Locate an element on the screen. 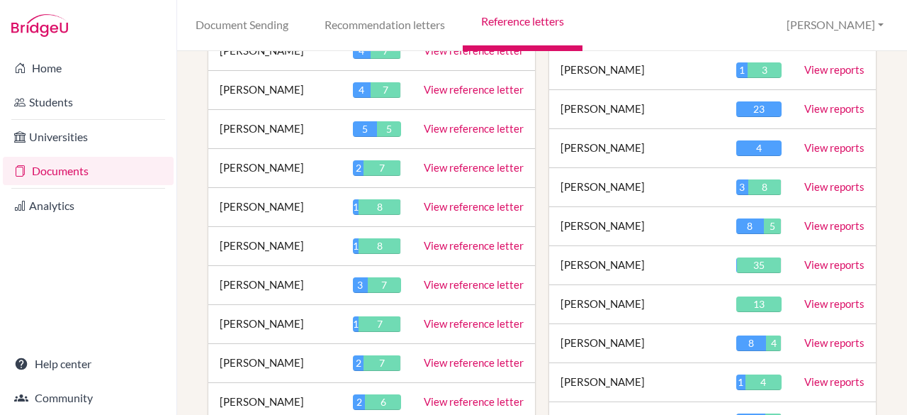 This screenshot has height=415, width=907. a: Help center is located at coordinates (88, 364).